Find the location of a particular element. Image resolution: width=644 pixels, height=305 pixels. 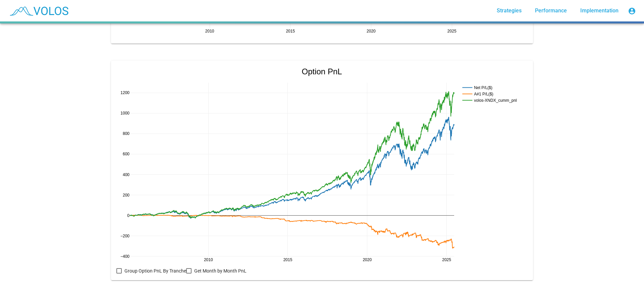

span: Get Month by Month PnL is located at coordinates (220, 271).